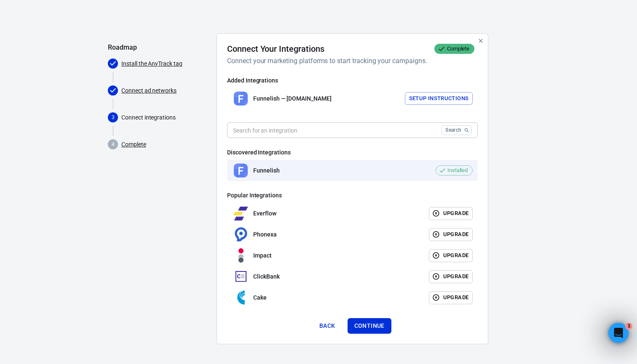 Image resolution: width=637 pixels, height=364 pixels. Describe the element at coordinates (352, 81) in the screenshot. I see `h6: Added Integrations` at that location.